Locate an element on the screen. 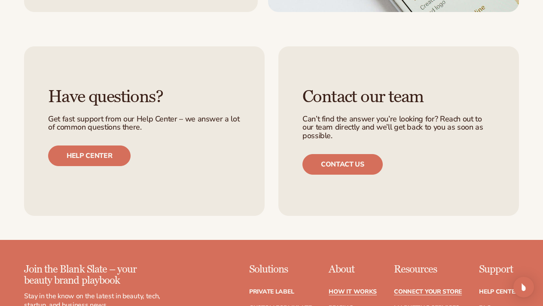 The width and height of the screenshot is (543, 306). p: Solutions is located at coordinates (280, 270).